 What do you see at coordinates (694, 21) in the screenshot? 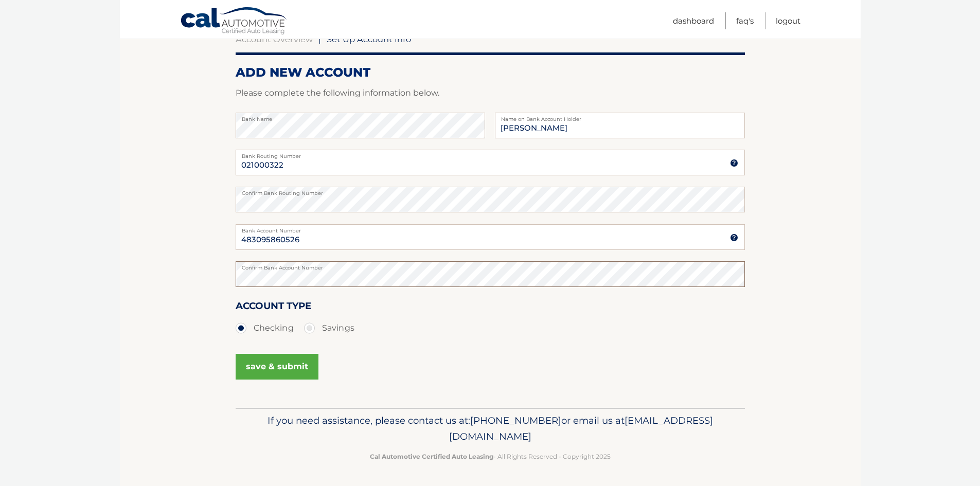
I see `a: Dashboard` at bounding box center [694, 21].